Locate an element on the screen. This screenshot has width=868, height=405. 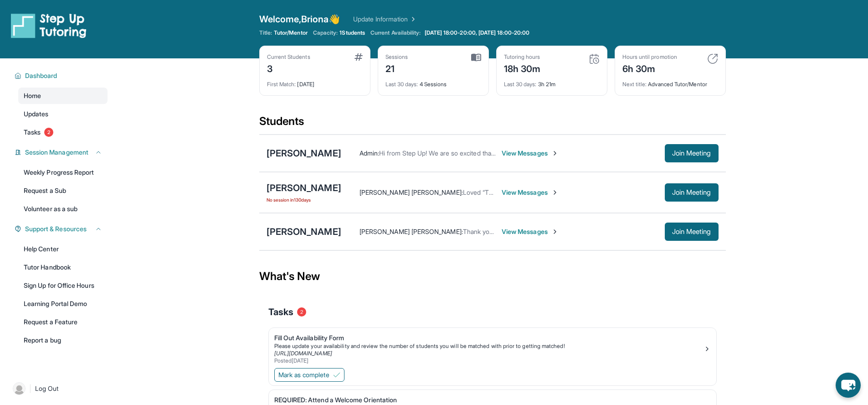
a: Volunteer as a sub is located at coordinates (63, 209).